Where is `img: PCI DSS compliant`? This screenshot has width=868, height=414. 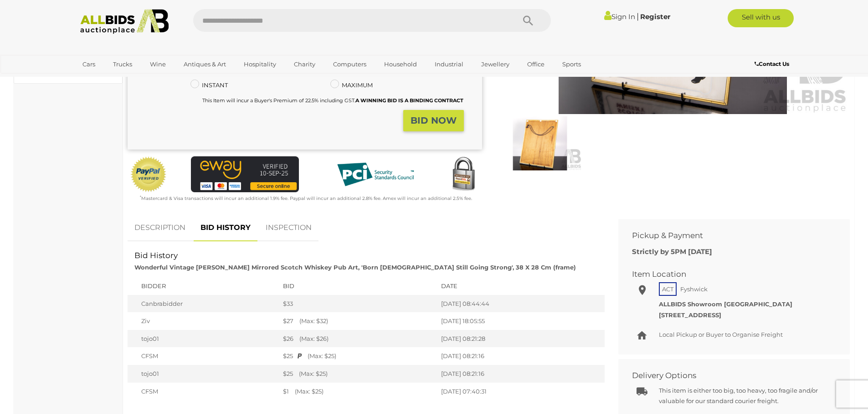
img: PCI DSS compliant is located at coordinates (375, 175).